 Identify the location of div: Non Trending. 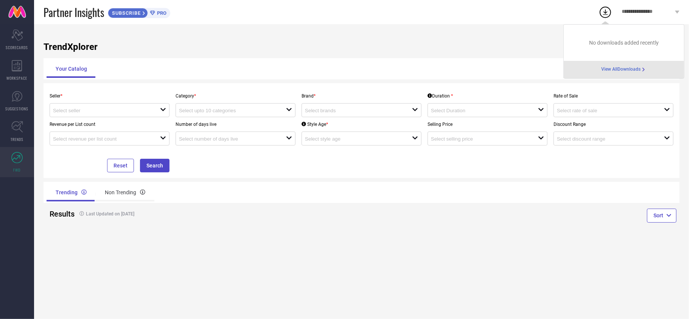
(125, 193).